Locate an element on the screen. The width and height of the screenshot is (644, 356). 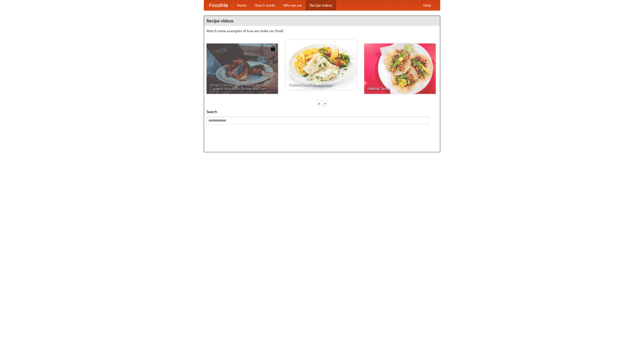
p: Watch some examples of how we make our food! is located at coordinates (322, 31).